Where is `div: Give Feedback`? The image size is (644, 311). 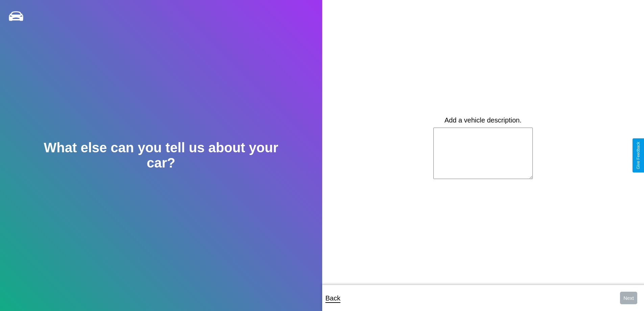
div: Give Feedback is located at coordinates (638, 156).